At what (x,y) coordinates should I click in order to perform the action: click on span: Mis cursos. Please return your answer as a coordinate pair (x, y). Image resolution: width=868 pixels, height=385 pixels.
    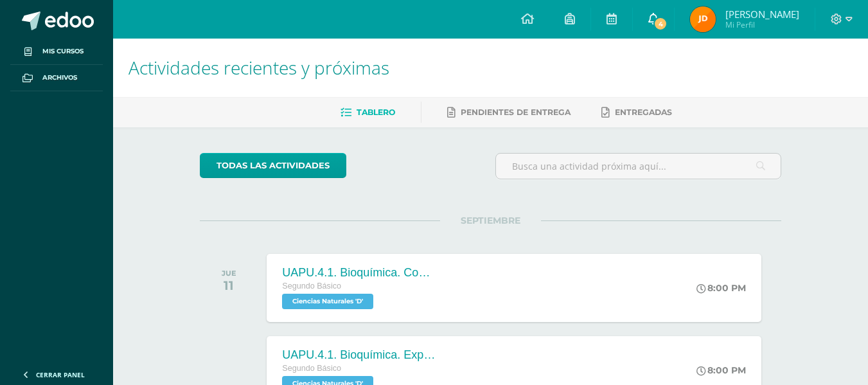
    Looking at the image, I should click on (63, 51).